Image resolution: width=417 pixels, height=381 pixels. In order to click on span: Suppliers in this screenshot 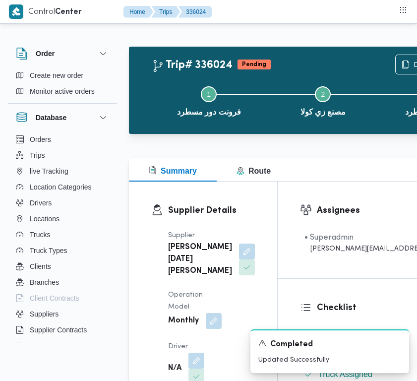, I will do `click(44, 314)`.